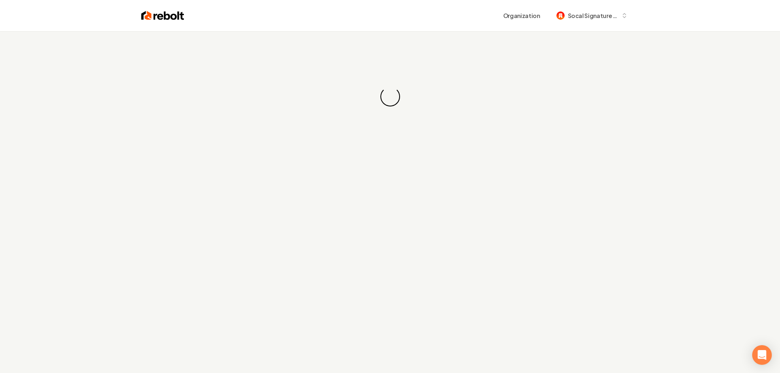 The width and height of the screenshot is (780, 373). Describe the element at coordinates (390, 97) in the screenshot. I see `div: Loading` at that location.